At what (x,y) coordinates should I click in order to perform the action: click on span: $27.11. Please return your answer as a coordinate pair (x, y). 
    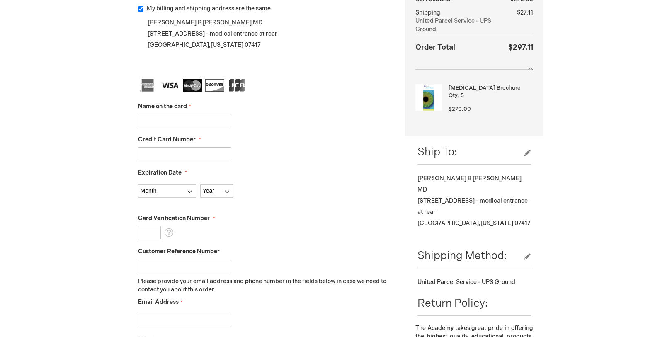
    Looking at the image, I should click on (525, 12).